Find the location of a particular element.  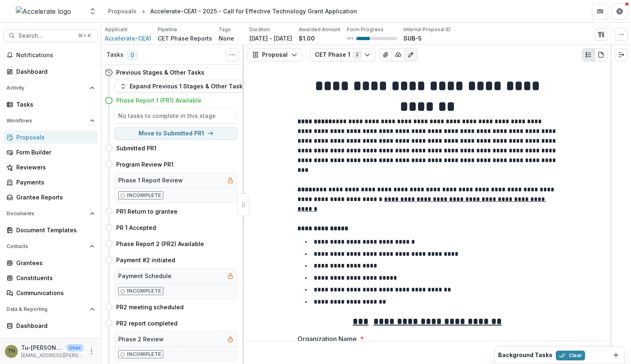

div: Accelerate-CEA1 - 2025 - Call for Effective Technology Grant Application is located at coordinates (253, 11).